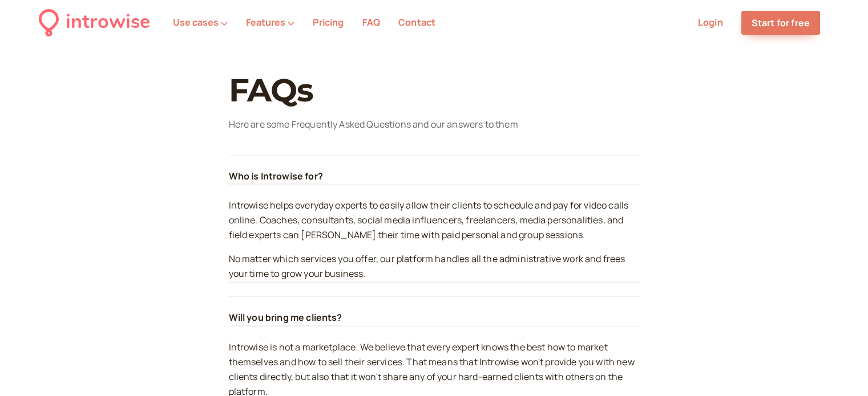 This screenshot has width=868, height=396. Describe the element at coordinates (434, 177) in the screenshot. I see `a: Who is Introwise for?` at that location.